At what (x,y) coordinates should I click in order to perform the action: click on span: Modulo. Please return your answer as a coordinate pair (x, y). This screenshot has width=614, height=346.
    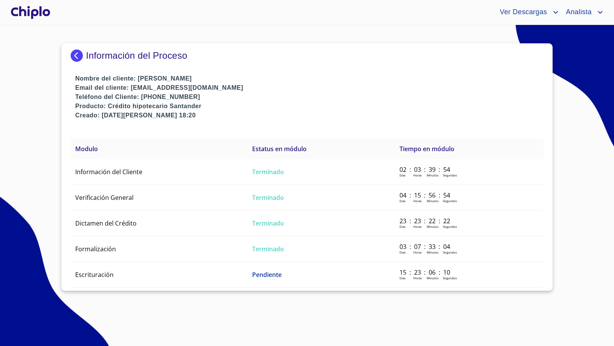
    Looking at the image, I should click on (86, 149).